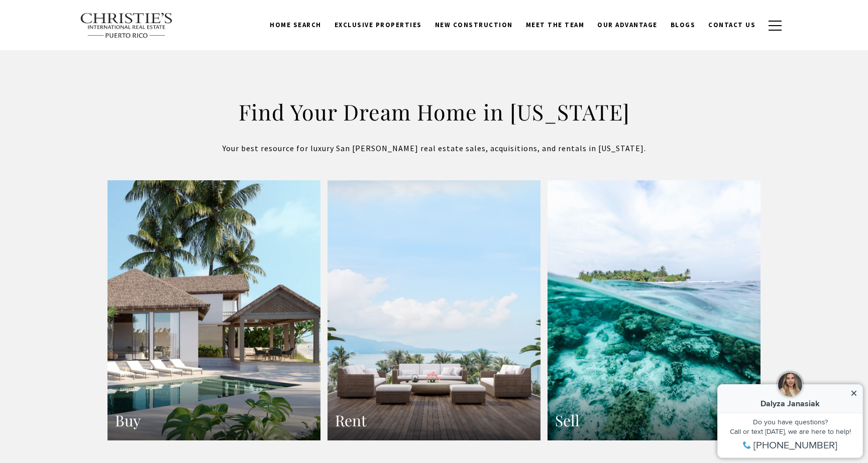 The image size is (868, 463). Describe the element at coordinates (474, 25) in the screenshot. I see `a: New Construction` at that location.